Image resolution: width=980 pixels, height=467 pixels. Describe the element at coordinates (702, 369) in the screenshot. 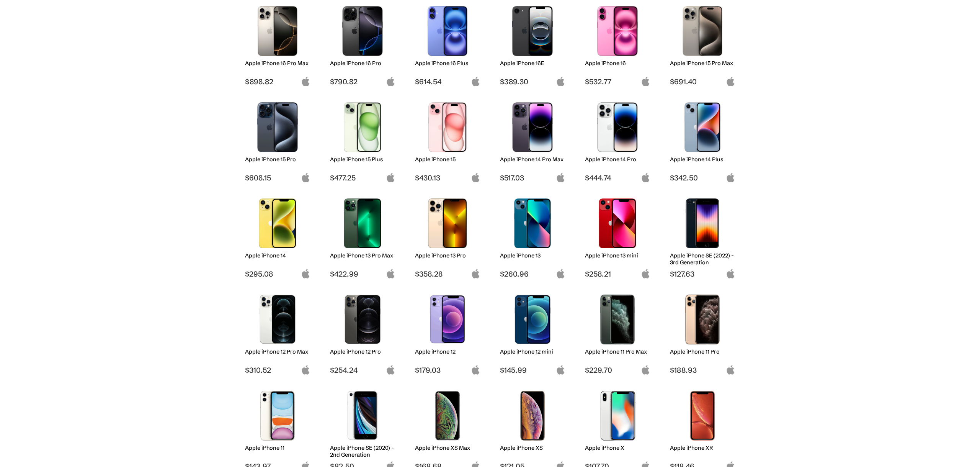

I see `span: $188.93` at that location.